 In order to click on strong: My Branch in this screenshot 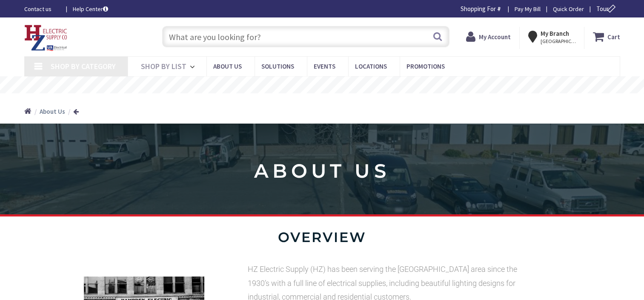, I will do `click(554, 33)`.